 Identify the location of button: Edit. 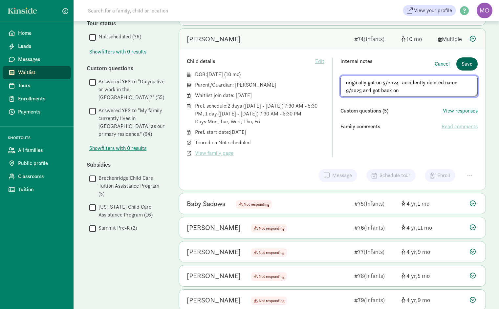
(320, 61).